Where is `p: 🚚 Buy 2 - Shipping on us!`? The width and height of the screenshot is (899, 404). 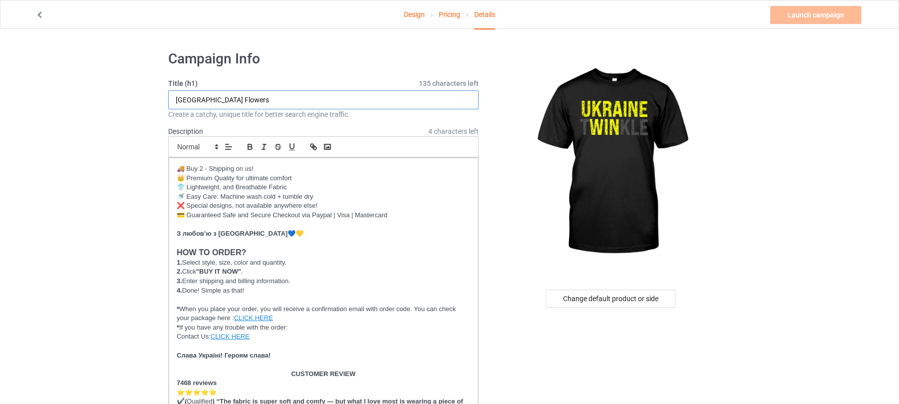
p: 🚚 Buy 2 - Shipping on us! is located at coordinates (323, 169).